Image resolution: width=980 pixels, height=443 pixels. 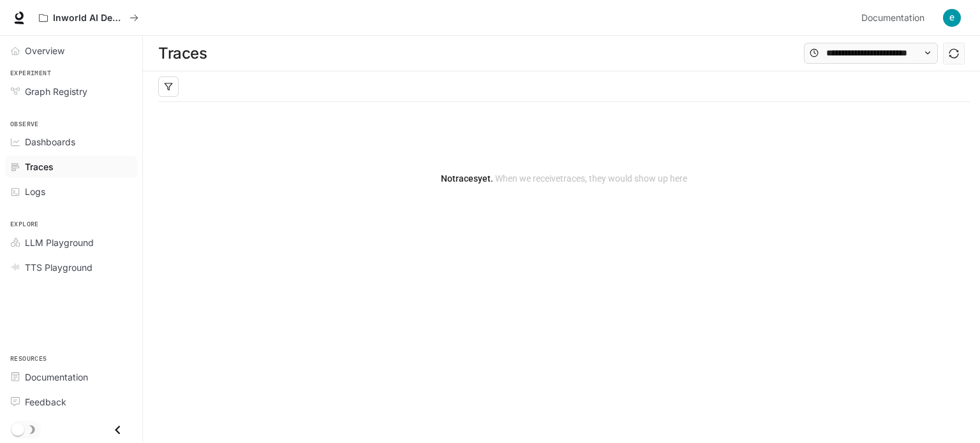 What do you see at coordinates (954, 54) in the screenshot?
I see `span: sync` at bounding box center [954, 54].